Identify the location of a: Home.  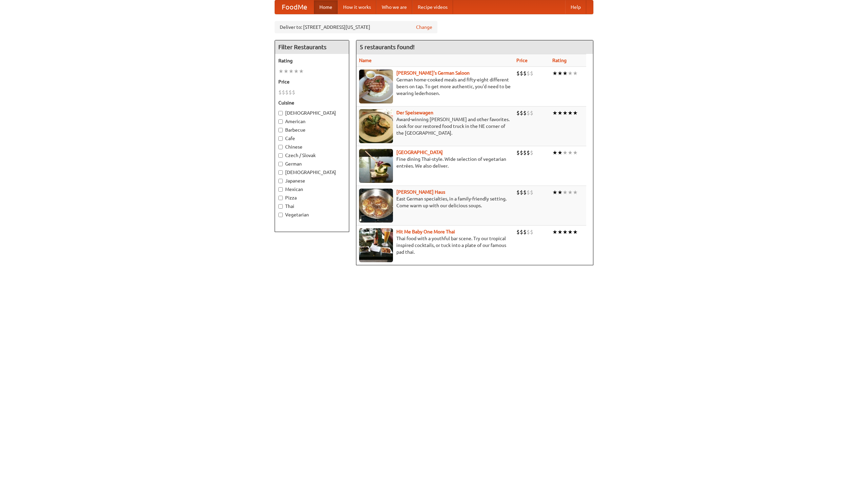
(326, 7).